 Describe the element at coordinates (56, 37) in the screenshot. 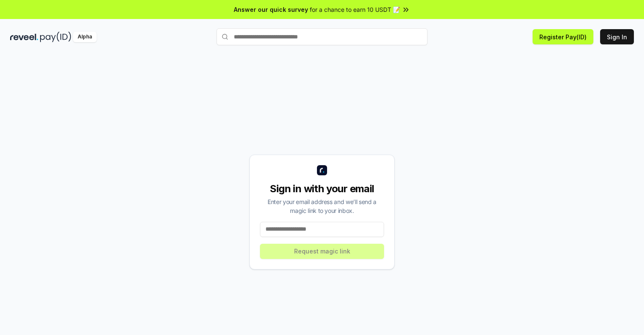

I see `img: pay_id` at that location.